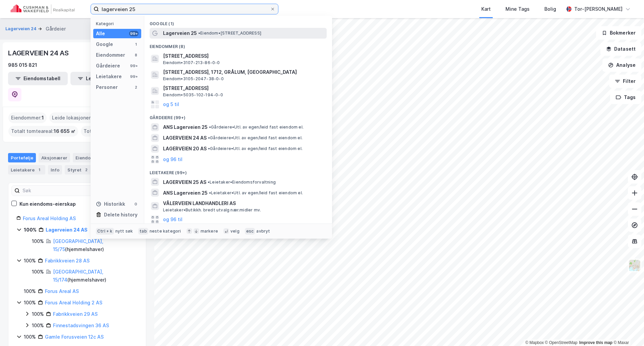 This screenshot has height=346, width=644. What do you see at coordinates (166, 232) in the screenshot?
I see `div: neste kategori` at bounding box center [166, 232].